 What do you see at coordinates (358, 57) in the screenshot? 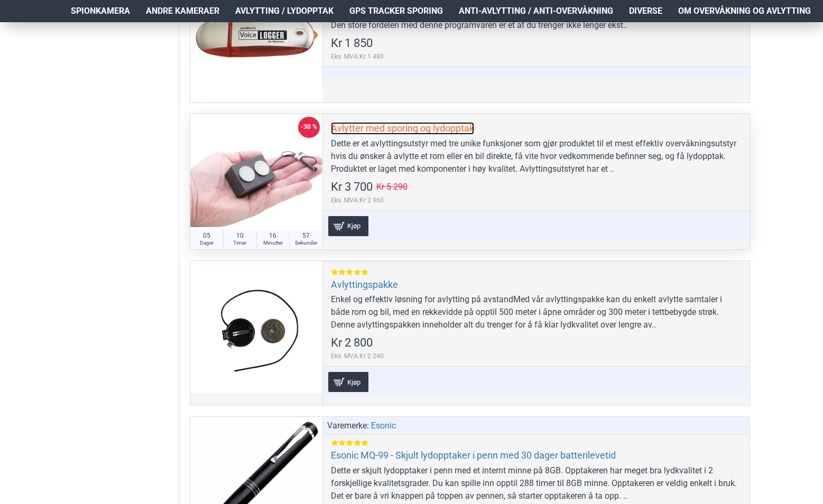
I see `span: Eks. MVA:Kr 1 480` at bounding box center [358, 57].